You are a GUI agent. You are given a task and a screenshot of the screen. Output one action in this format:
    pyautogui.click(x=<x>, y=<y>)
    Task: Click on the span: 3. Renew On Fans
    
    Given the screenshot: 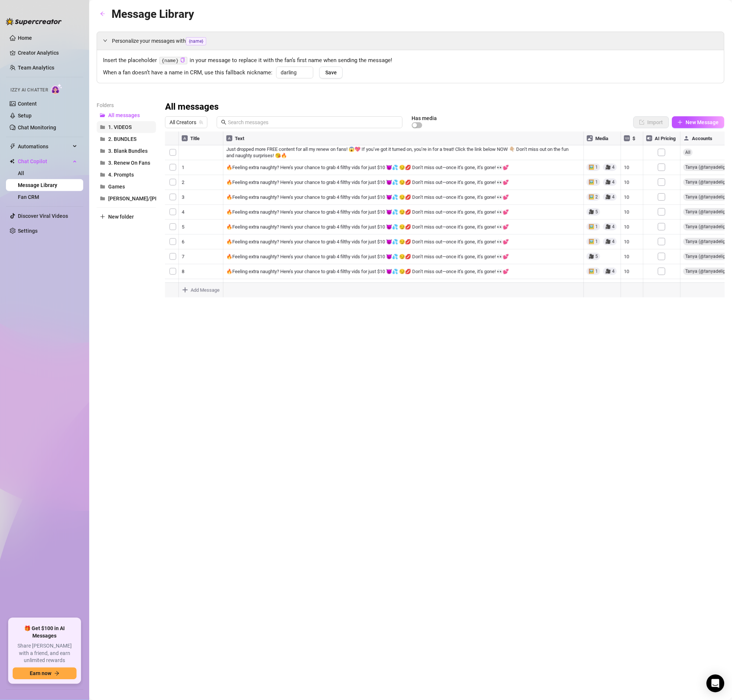 What is the action you would take?
    pyautogui.click(x=129, y=163)
    